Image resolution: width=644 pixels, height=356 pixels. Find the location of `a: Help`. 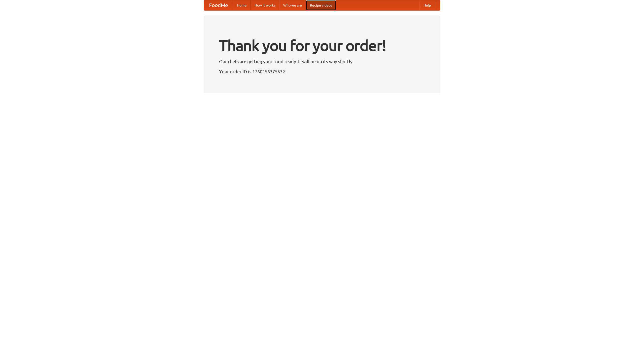

a: Help is located at coordinates (427, 5).